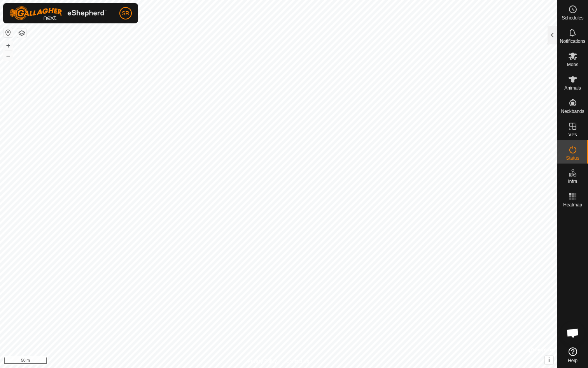 The width and height of the screenshot is (588, 368). Describe the element at coordinates (572, 181) in the screenshot. I see `span: Infra` at that location.